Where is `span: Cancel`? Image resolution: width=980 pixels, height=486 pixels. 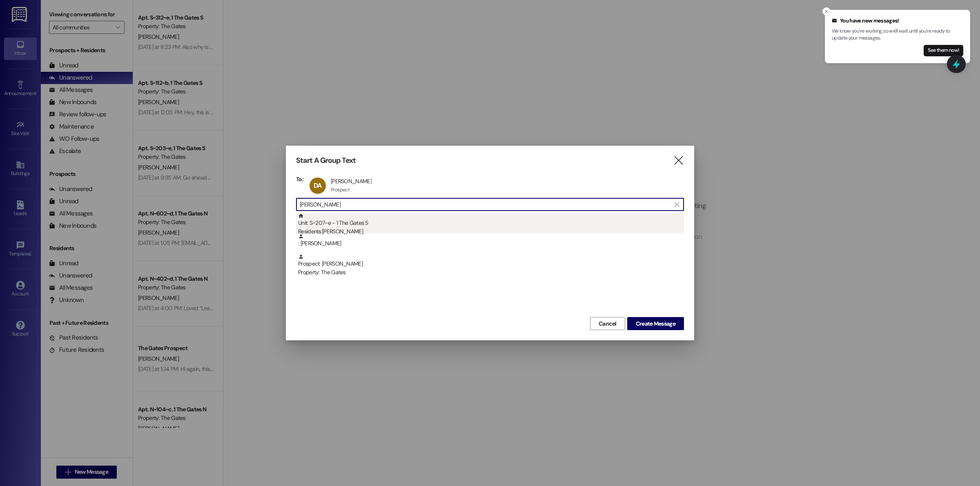
span: Cancel is located at coordinates (607, 324).